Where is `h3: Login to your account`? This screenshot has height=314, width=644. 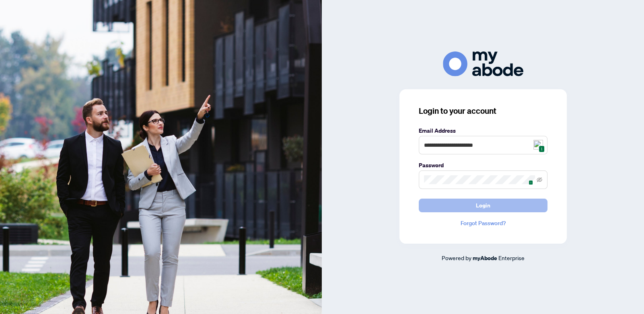
h3: Login to your account is located at coordinates (483, 111).